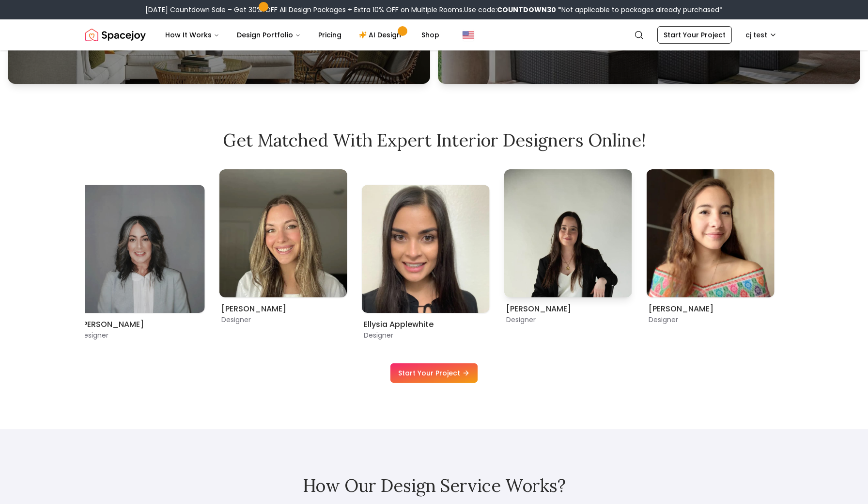 The height and width of the screenshot is (504, 868). I want to click on div: 8 / 9, so click(426, 254).